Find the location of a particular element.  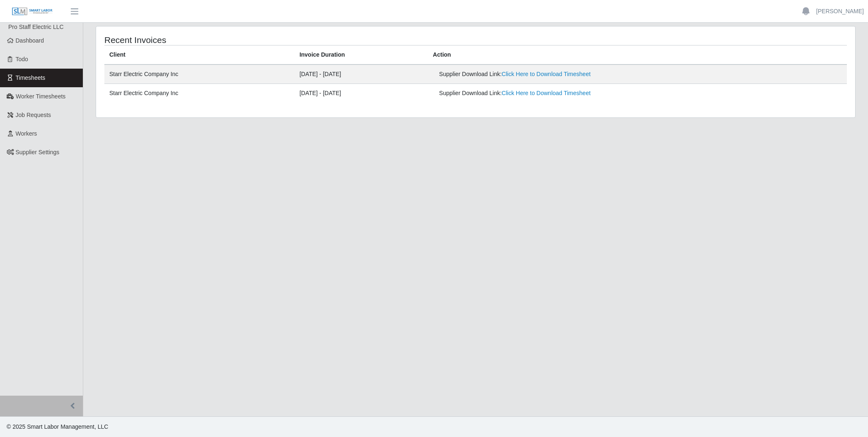

span: Pro Staff Electric LLC is located at coordinates (36, 27).